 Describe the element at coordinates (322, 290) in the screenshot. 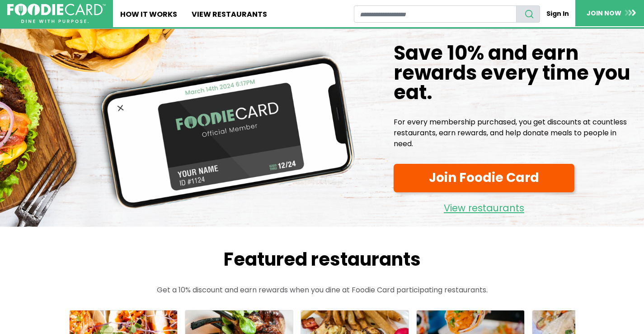

I see `p: Get a 10% discount and earn rewards when you dine at Foodie Card participating restaurants.` at that location.